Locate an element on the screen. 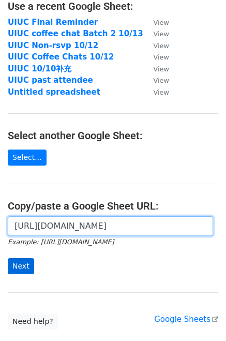 This screenshot has height=341, width=226. a: UIUC coffee chat Batch 2 10/13 is located at coordinates (76, 34).